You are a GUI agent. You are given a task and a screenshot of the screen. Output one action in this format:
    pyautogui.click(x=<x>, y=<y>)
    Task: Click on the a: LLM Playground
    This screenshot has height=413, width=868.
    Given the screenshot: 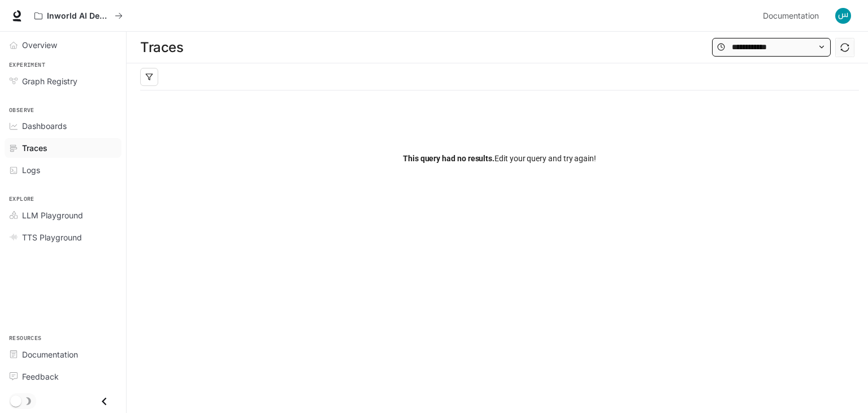 What is the action you would take?
    pyautogui.click(x=62, y=215)
    